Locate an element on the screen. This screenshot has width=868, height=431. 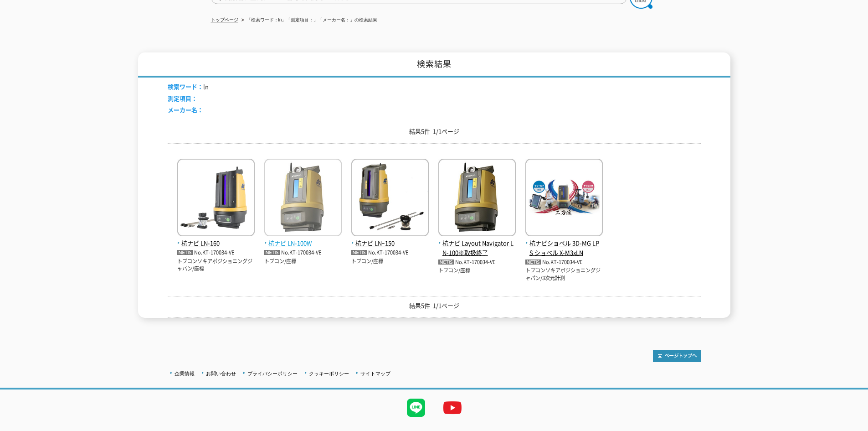
img: LN-160 is located at coordinates (216, 199).